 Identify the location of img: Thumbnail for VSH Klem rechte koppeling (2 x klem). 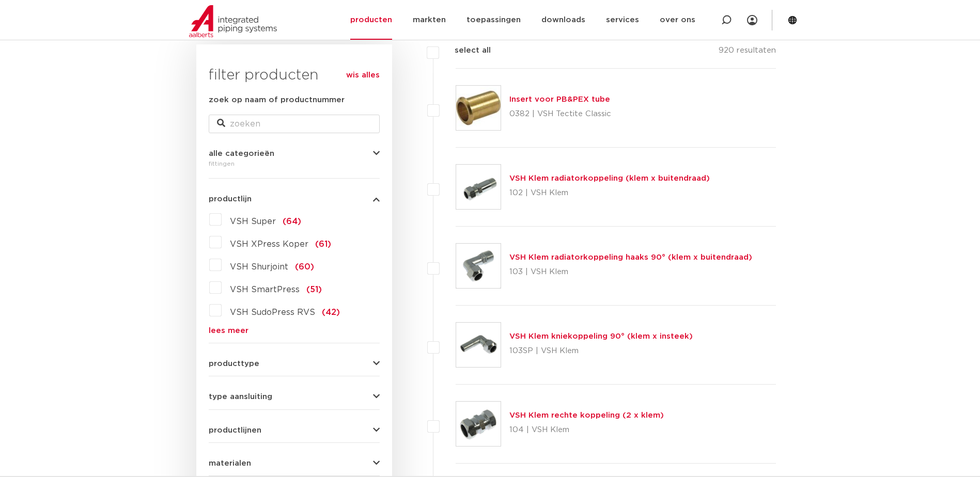
(479, 423).